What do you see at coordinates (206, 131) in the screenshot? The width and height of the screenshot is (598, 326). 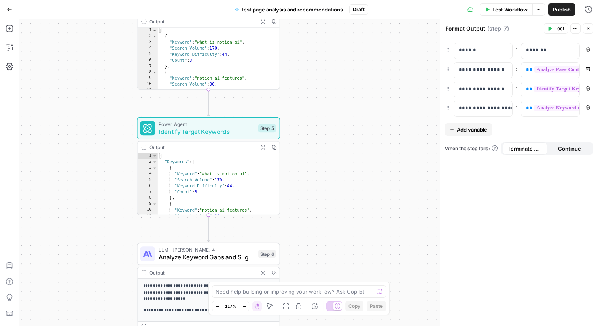 I see `span: Identify Target Keywords` at bounding box center [206, 131].